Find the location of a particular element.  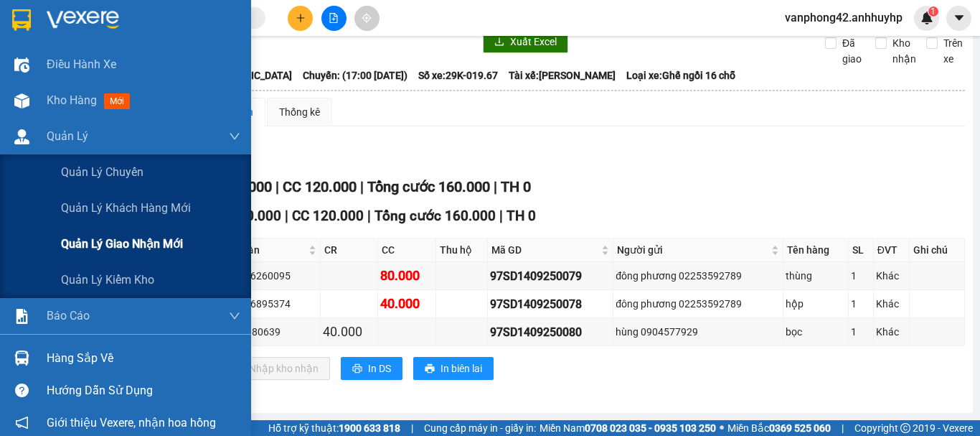

div: Hàng sắp về is located at coordinates (143, 358).